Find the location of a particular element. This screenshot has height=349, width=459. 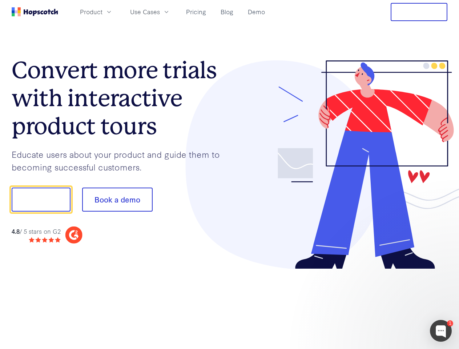

a: Pricing is located at coordinates (196, 12).